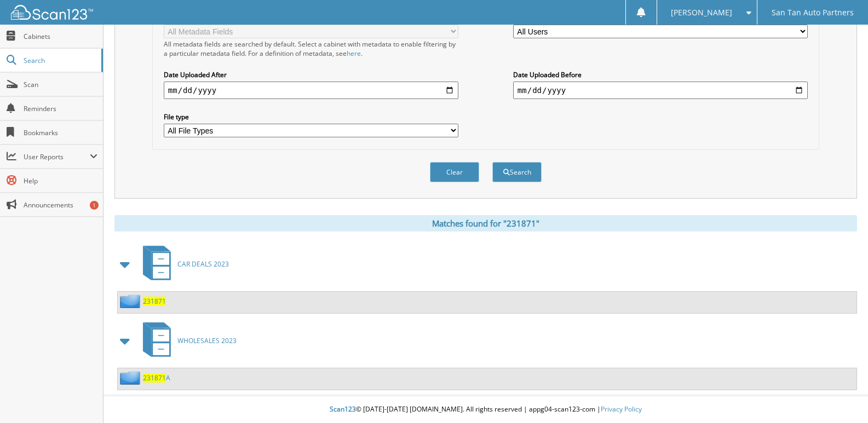 This screenshot has height=423, width=868. What do you see at coordinates (813, 13) in the screenshot?
I see `span: San Tan Auto Partners` at bounding box center [813, 13].